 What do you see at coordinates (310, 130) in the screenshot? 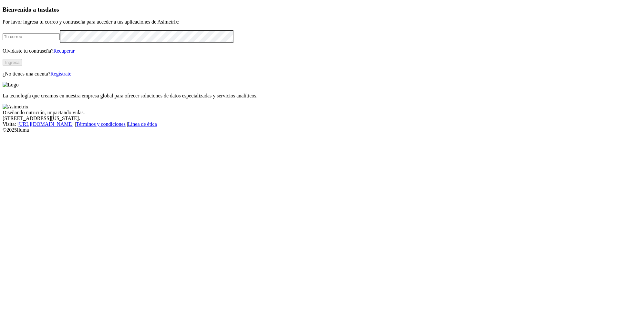
I see `div: © 2025 Iluma` at bounding box center [310, 130].